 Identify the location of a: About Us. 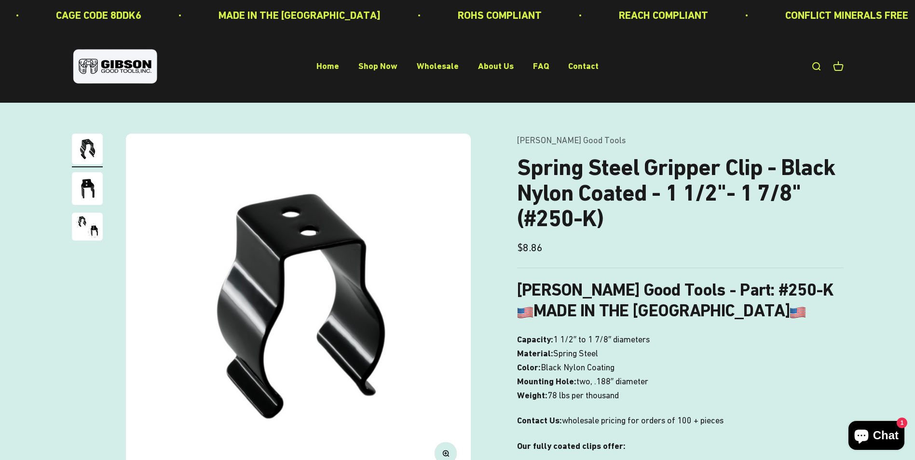
(496, 66).